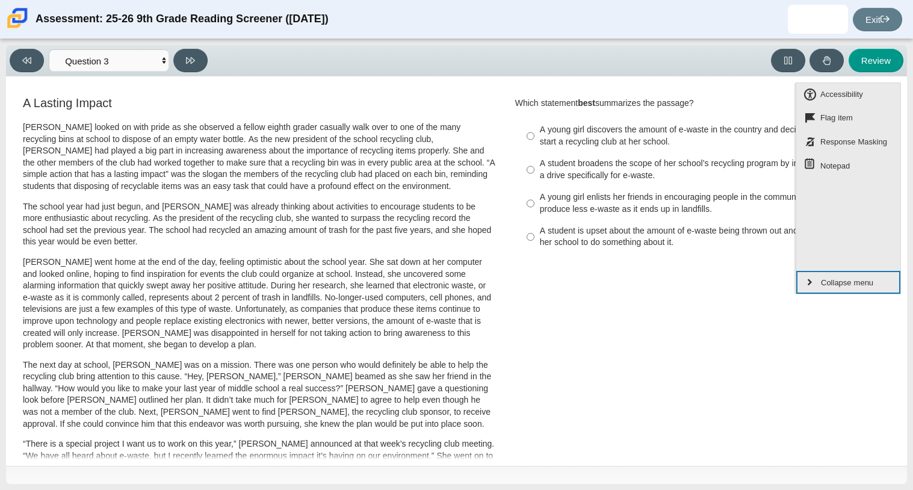 The width and height of the screenshot is (913, 490). Describe the element at coordinates (259, 103) in the screenshot. I see `h3: A Lasting Impact` at that location.